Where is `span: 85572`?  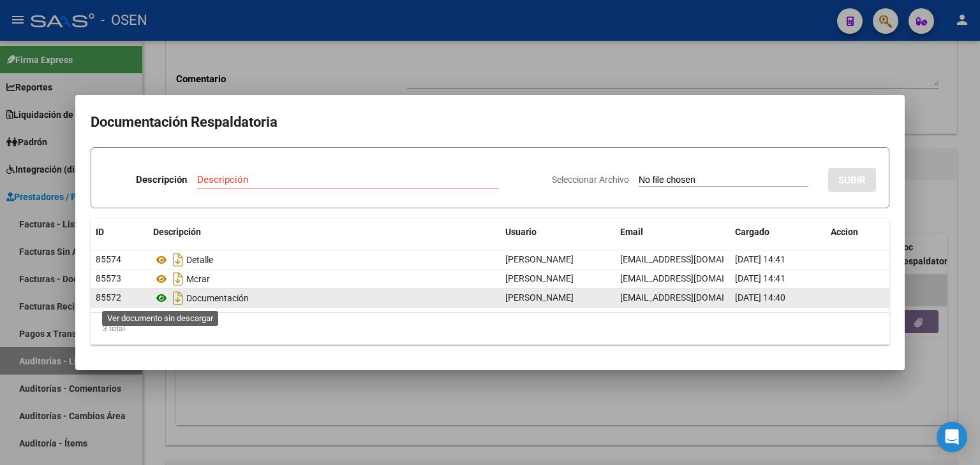 span: 85572 is located at coordinates (108, 298).